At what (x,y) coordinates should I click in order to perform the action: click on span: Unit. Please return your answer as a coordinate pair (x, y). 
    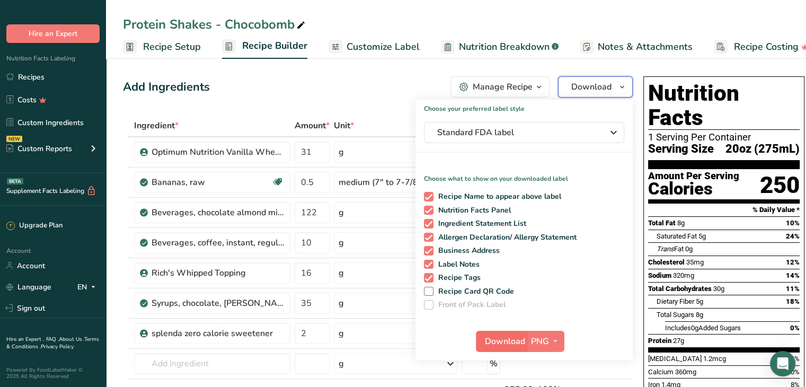
    Looking at the image, I should click on (344, 126).